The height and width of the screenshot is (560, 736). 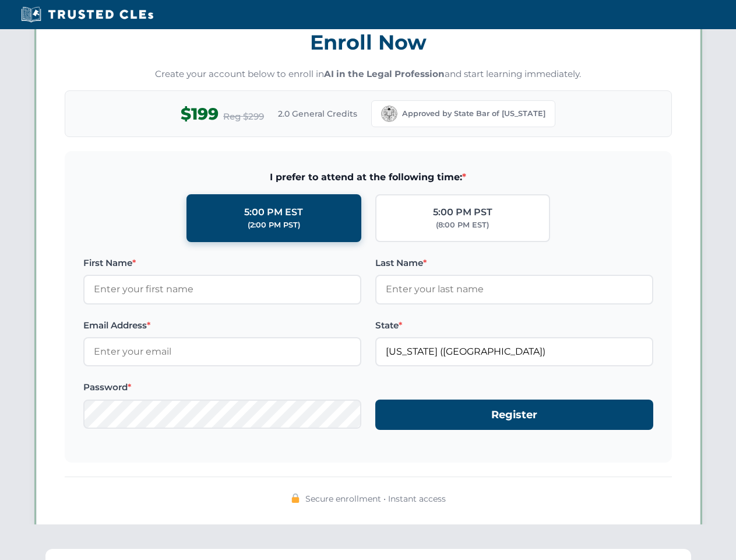 I want to click on label: First Name, so click(x=222, y=263).